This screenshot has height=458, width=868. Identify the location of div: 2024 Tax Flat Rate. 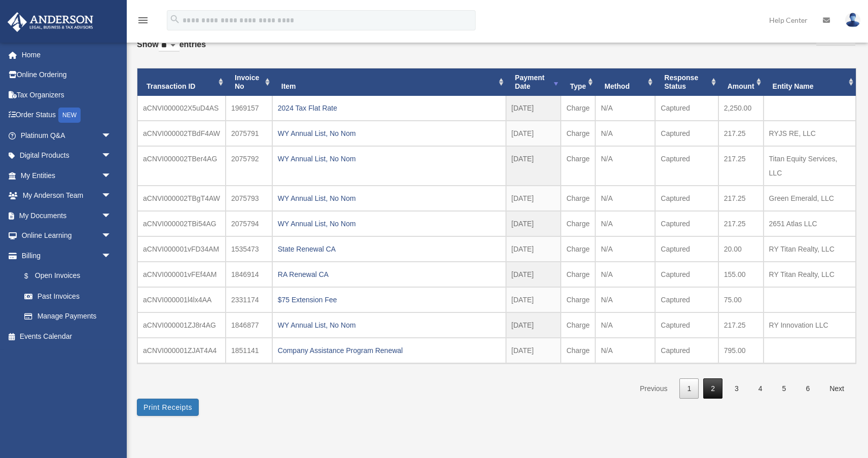
(389, 108).